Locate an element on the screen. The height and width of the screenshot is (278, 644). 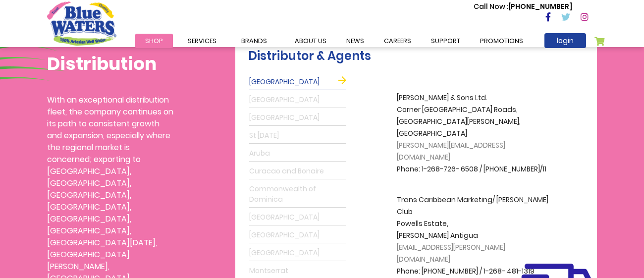
a: login is located at coordinates (565, 41).